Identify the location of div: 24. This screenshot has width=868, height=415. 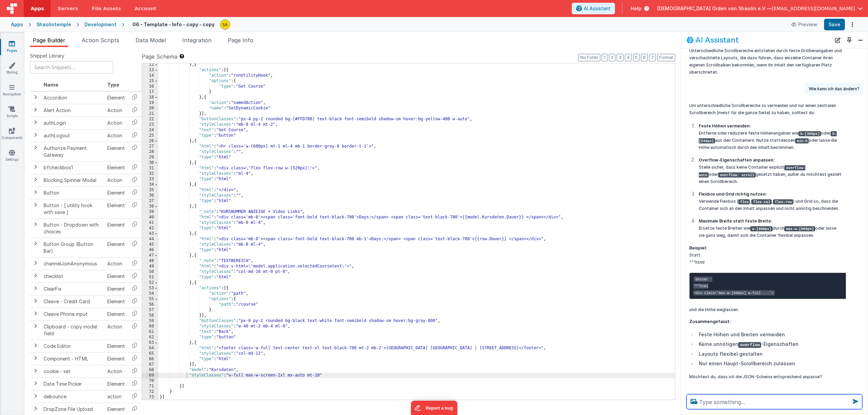
(150, 130).